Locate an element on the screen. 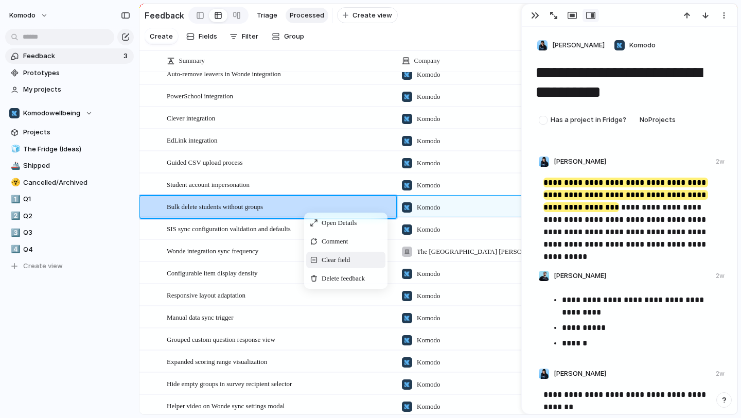 The height and width of the screenshot is (418, 741). button: 3️⃣ is located at coordinates (14, 233).